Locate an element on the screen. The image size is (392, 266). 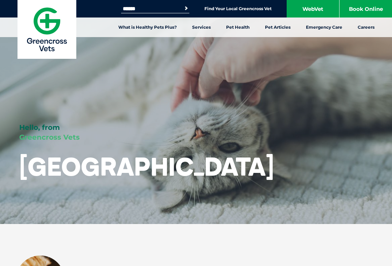
button: Search is located at coordinates (186, 8).